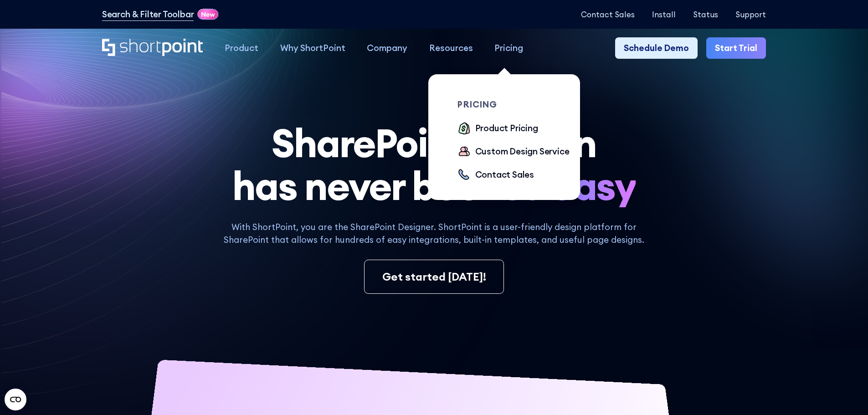  Describe the element at coordinates (313, 49) in the screenshot. I see `a: Why ShortPoint` at that location.